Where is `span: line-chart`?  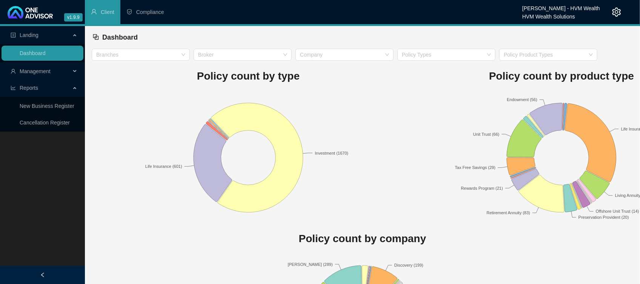 span: line-chart is located at coordinates (13, 88).